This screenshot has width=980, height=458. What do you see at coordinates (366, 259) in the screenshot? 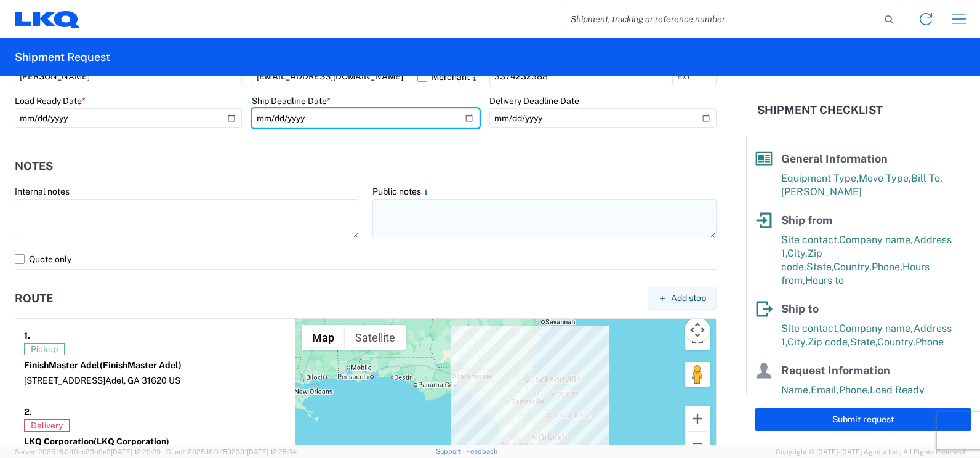
I see `label: Quote only` at bounding box center [366, 259].